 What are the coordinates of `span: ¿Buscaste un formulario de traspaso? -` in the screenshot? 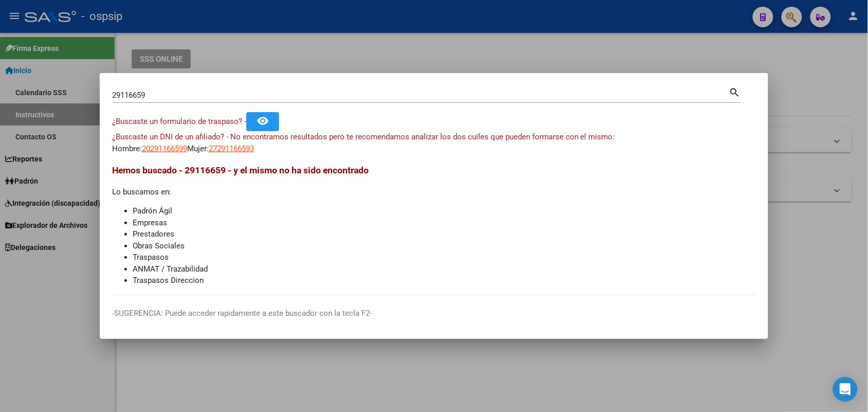 It's located at (179, 121).